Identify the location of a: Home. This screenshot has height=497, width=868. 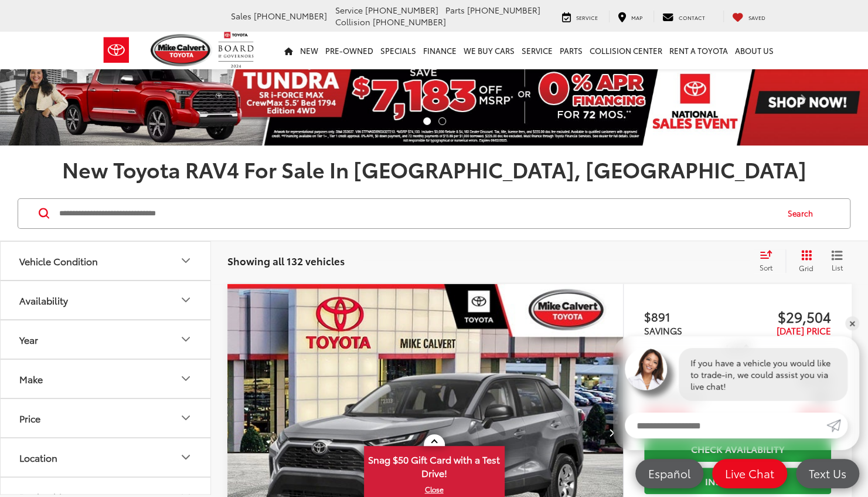
(289, 51).